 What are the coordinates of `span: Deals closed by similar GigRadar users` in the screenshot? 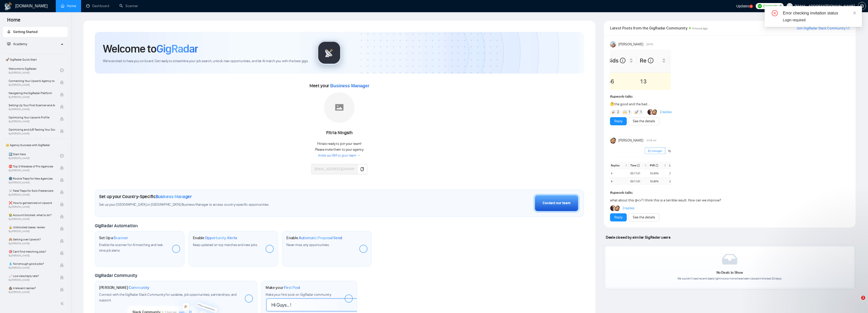 It's located at (638, 238).